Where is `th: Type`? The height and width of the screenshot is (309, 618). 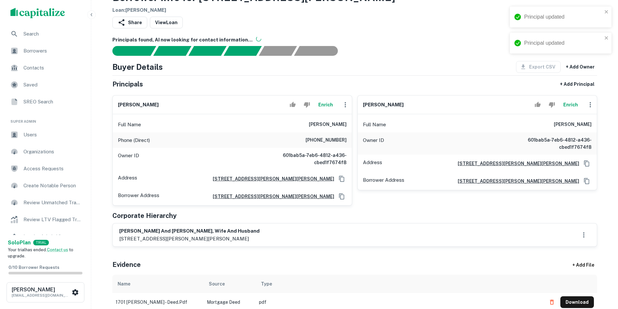
th: Type is located at coordinates (399, 284).